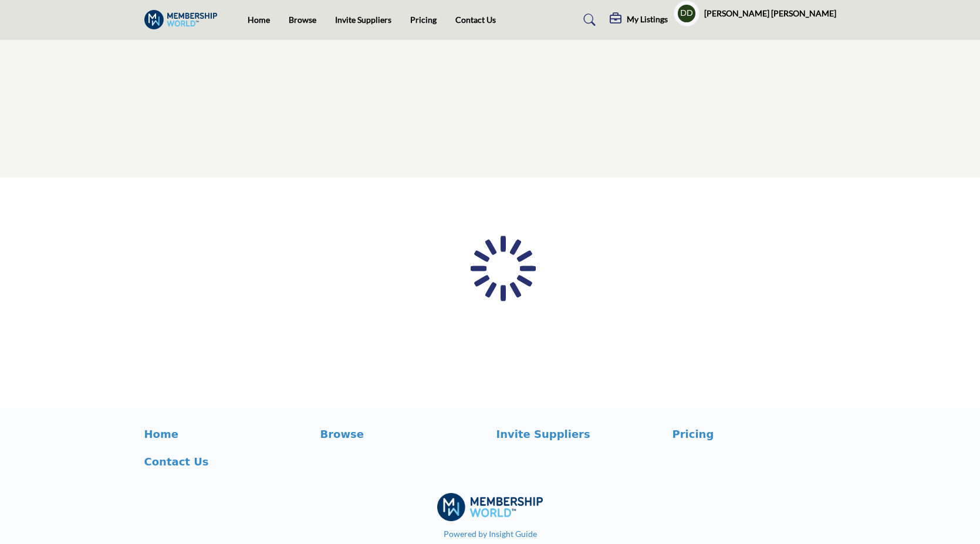 This screenshot has height=544, width=980. What do you see at coordinates (578, 434) in the screenshot?
I see `p: Invite Suppliers` at bounding box center [578, 434].